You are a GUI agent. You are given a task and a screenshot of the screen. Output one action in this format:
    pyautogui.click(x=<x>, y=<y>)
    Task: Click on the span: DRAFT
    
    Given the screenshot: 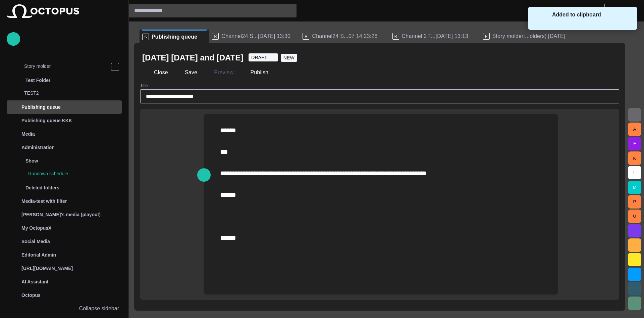 What is the action you would take?
    pyautogui.click(x=259, y=57)
    